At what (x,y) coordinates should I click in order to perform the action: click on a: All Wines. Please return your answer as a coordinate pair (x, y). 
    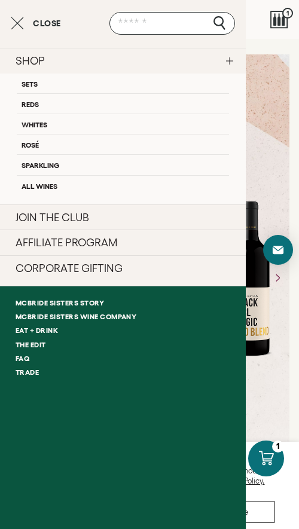
    Looking at the image, I should click on (123, 185).